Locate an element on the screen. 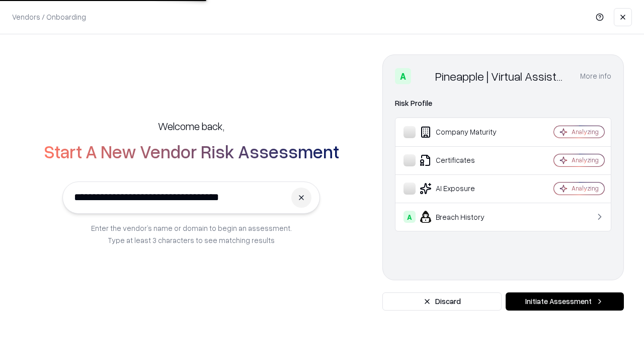  button: Discard is located at coordinates (442, 301).